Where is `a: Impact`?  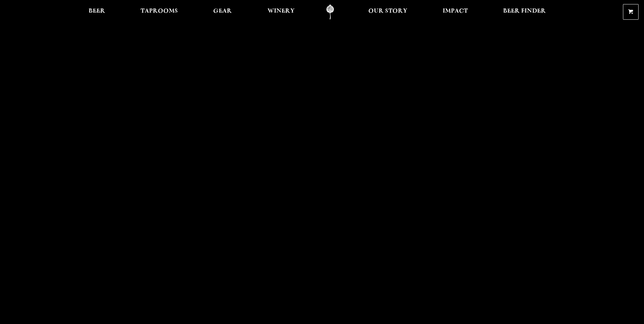 a: Impact is located at coordinates (455, 12).